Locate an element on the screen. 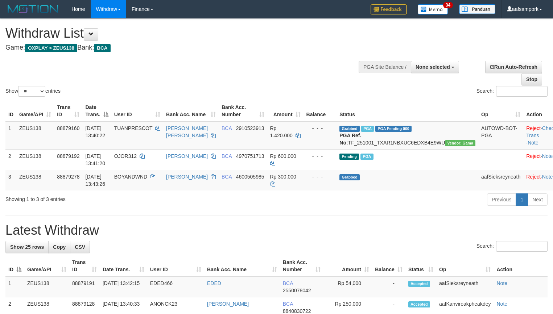 This screenshot has width=553, height=314. span: Copy is located at coordinates (59, 247).